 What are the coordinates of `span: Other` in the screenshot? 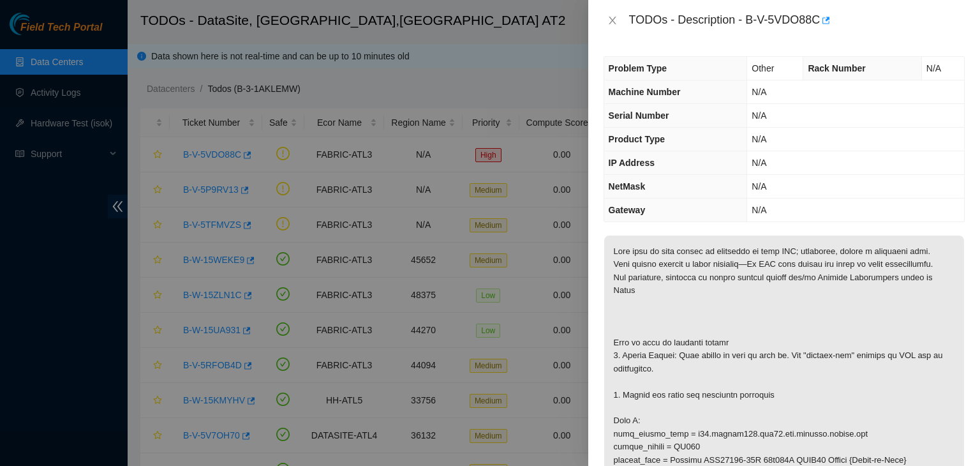 It's located at (762, 68).